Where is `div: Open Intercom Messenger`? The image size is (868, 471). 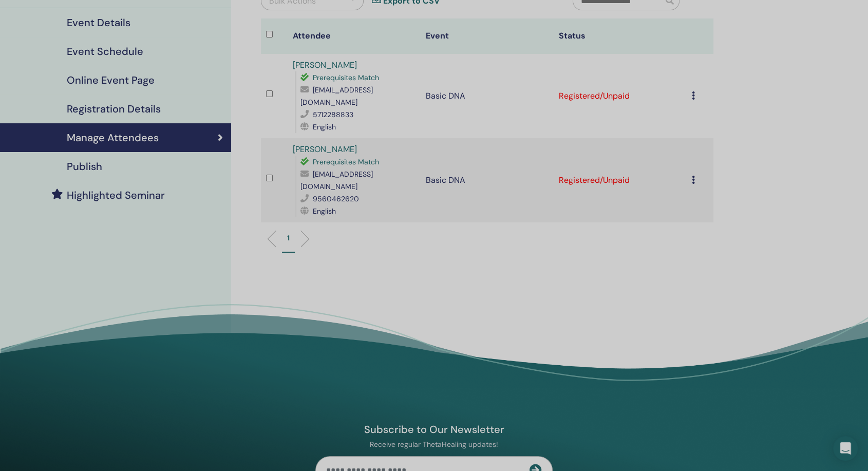 div: Open Intercom Messenger is located at coordinates (845, 448).